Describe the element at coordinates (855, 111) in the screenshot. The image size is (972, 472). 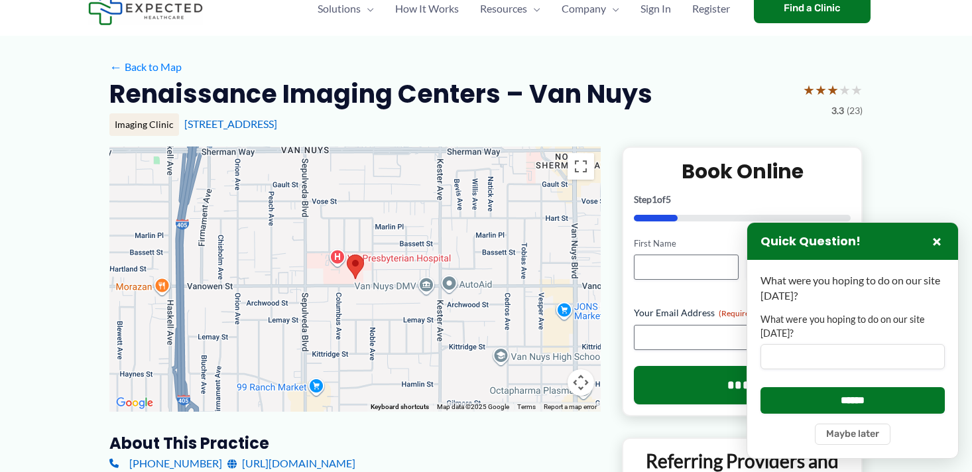
I see `span: (23)` at that location.